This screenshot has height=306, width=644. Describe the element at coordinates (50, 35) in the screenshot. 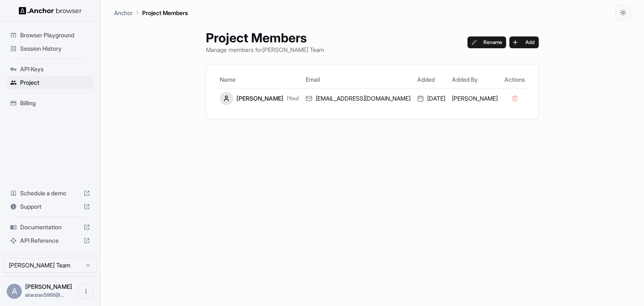

I see `div: Browser Playground` at that location.